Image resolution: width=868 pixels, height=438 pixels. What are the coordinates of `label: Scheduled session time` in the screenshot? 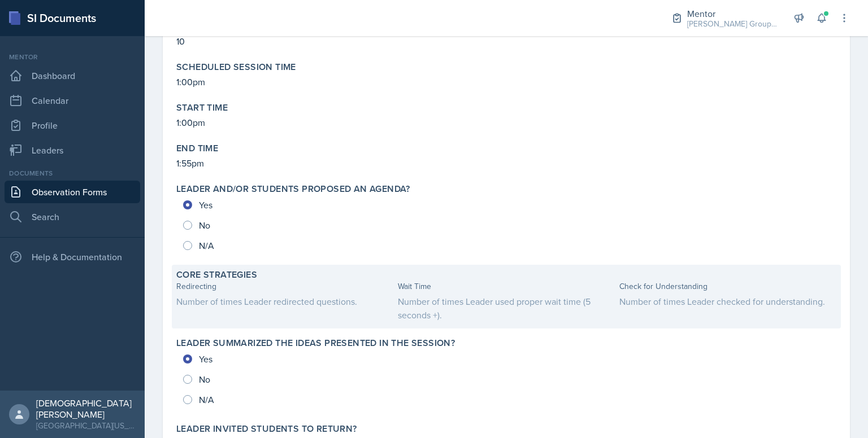 It's located at (236, 68).